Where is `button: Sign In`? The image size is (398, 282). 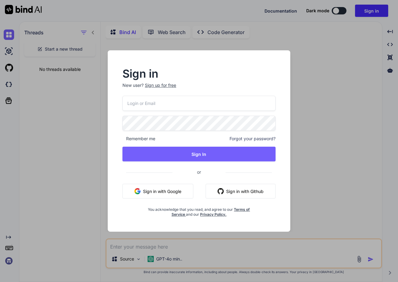
button: Sign In is located at coordinates (199, 154).